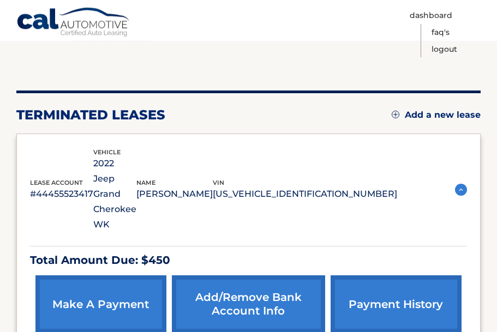 The width and height of the screenshot is (497, 332). I want to click on span: vin, so click(218, 183).